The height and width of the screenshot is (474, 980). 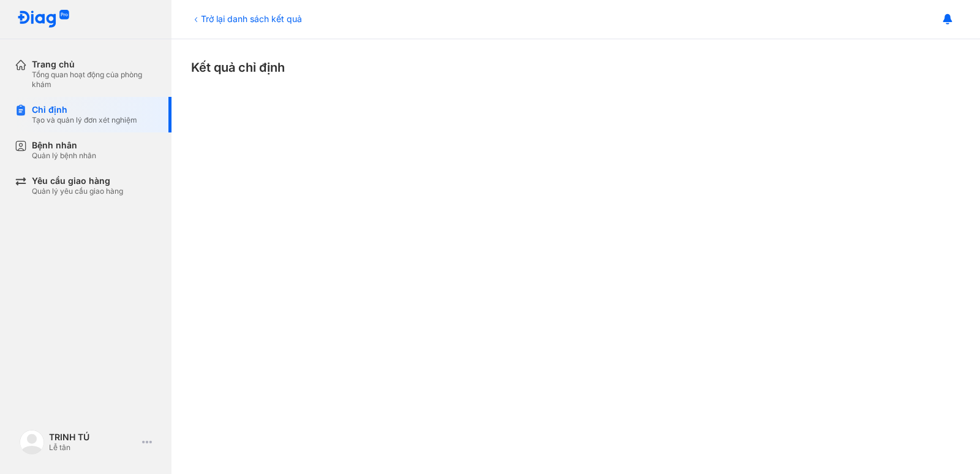 I want to click on div: Trở lại danh sách kết quả, so click(x=246, y=18).